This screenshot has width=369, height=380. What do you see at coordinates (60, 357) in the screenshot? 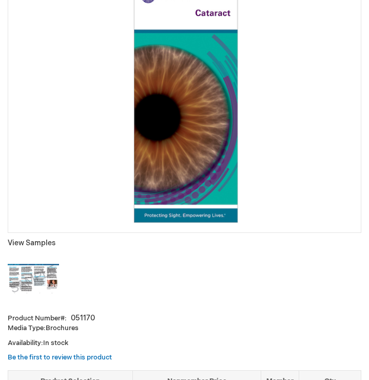
I see `a: Be the first to review this product` at bounding box center [60, 357].